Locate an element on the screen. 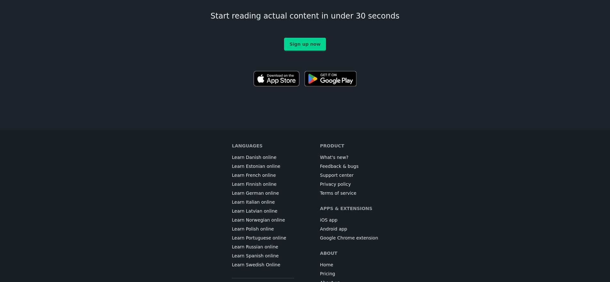 The image size is (610, 282). a: Learn Portuguese online is located at coordinates (259, 238).